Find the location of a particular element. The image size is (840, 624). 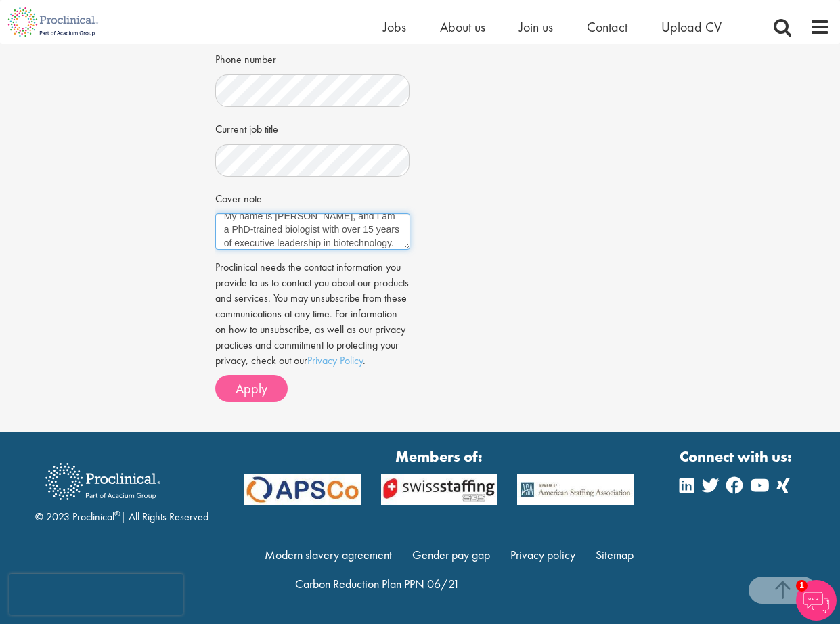

a: Contact is located at coordinates (607, 27).